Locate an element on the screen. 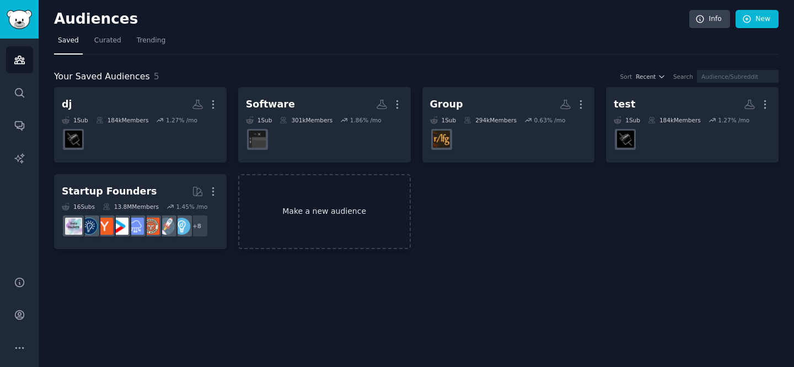 Image resolution: width=794 pixels, height=367 pixels. a: Info is located at coordinates (710, 19).